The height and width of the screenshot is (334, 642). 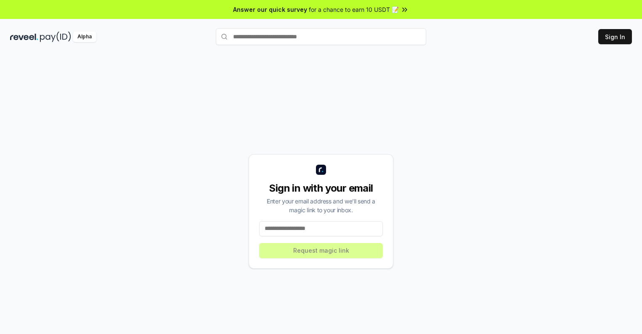 I want to click on span: Answer our quick survey, so click(x=270, y=9).